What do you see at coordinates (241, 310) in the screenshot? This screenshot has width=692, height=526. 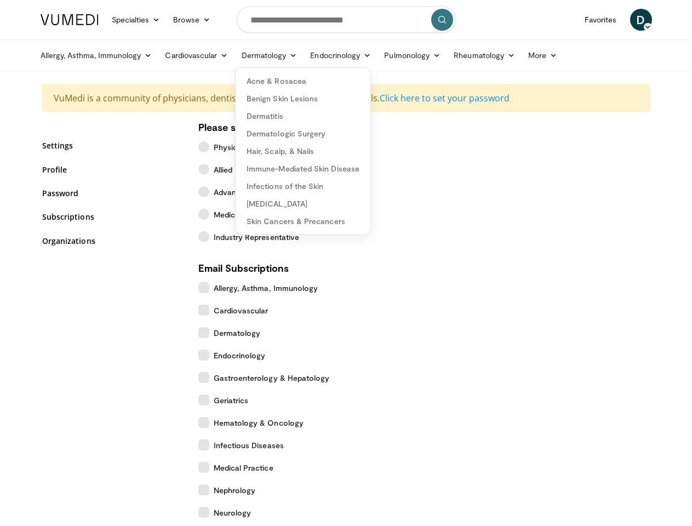 I see `span: Cardiovascular` at bounding box center [241, 310].